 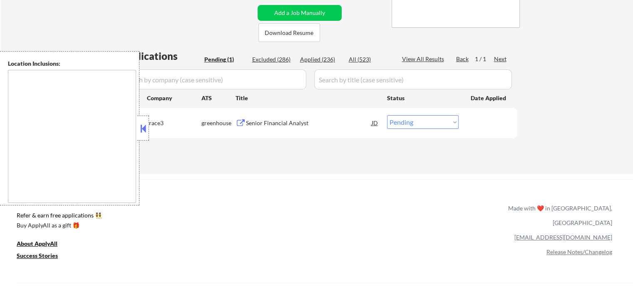 What do you see at coordinates (375, 123) in the screenshot?
I see `div: JD` at bounding box center [375, 123].